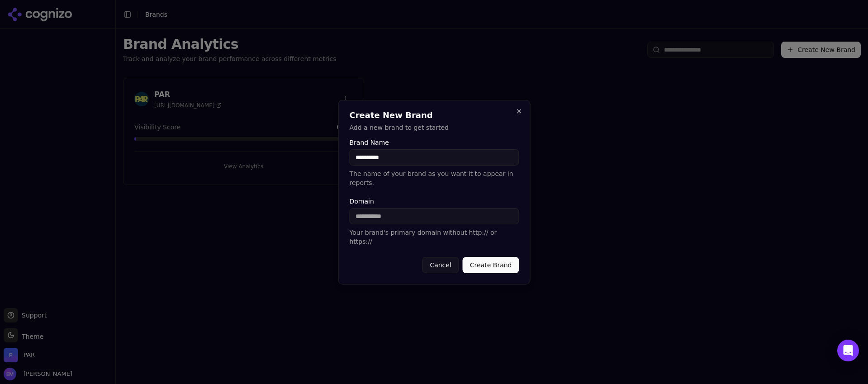 The width and height of the screenshot is (868, 384). I want to click on button: Cancel, so click(440, 266).